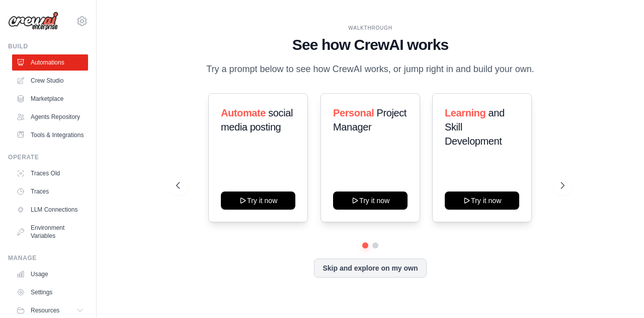 The width and height of the screenshot is (644, 318). What do you see at coordinates (50, 98) in the screenshot?
I see `a: Marketplace` at bounding box center [50, 98].